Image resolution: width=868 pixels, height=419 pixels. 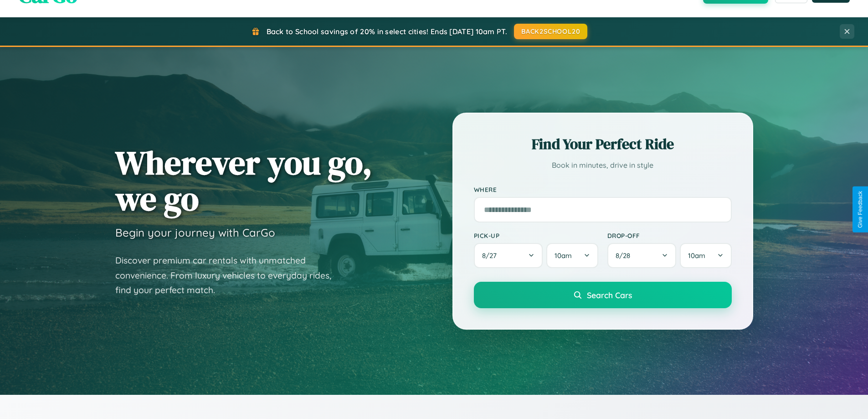 What do you see at coordinates (536, 235) in the screenshot?
I see `label: Pick-up` at bounding box center [536, 235].